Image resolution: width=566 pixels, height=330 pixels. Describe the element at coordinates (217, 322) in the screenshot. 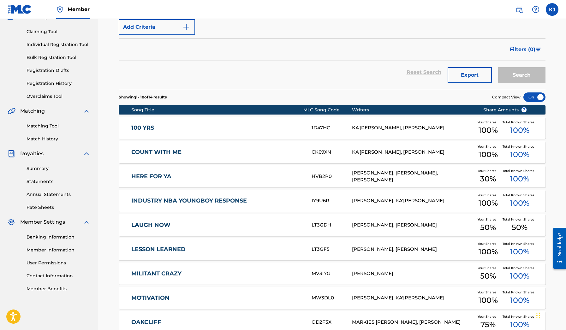

I see `a: OAKCLIFF` at that location.